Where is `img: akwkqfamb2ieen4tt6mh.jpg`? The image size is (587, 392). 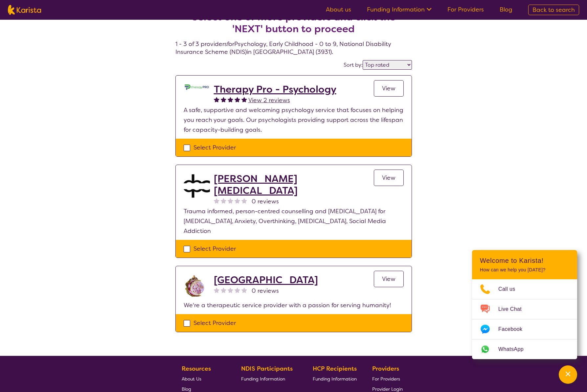 img: akwkqfamb2ieen4tt6mh.jpg is located at coordinates (197, 186).